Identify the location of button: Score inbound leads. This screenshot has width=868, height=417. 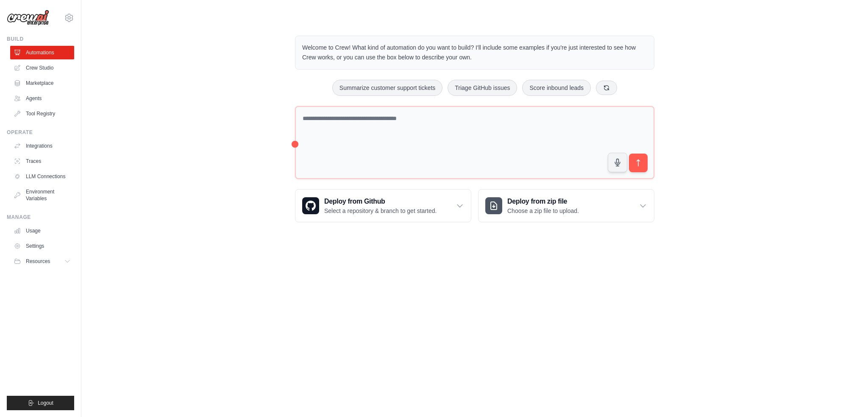
(557, 88).